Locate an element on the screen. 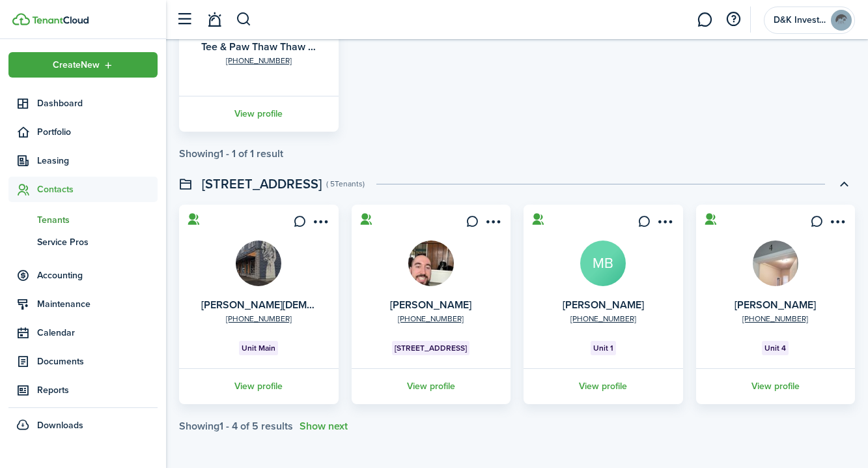 The height and width of the screenshot is (468, 868). span: Create New is located at coordinates (76, 65).